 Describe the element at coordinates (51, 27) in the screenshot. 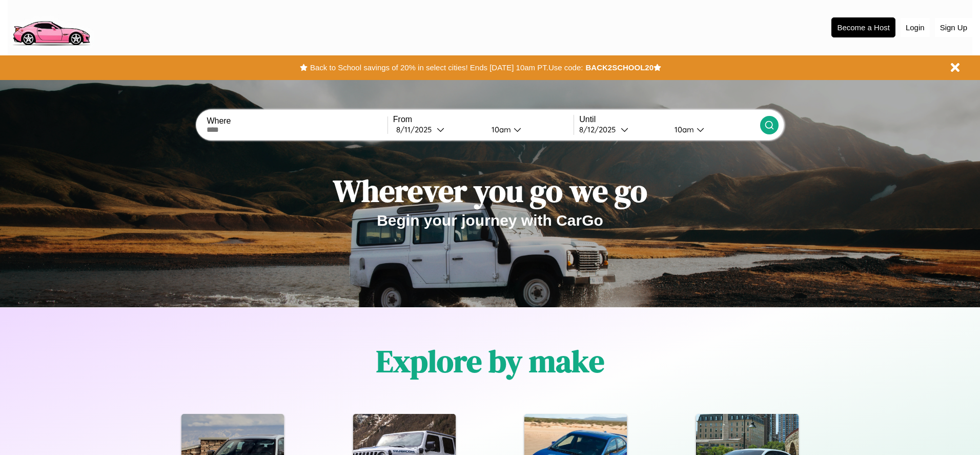

I see `img: logo` at that location.